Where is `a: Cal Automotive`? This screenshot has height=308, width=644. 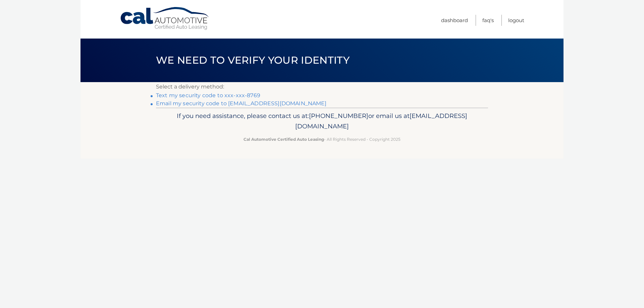
a: Cal Automotive is located at coordinates (165, 18).